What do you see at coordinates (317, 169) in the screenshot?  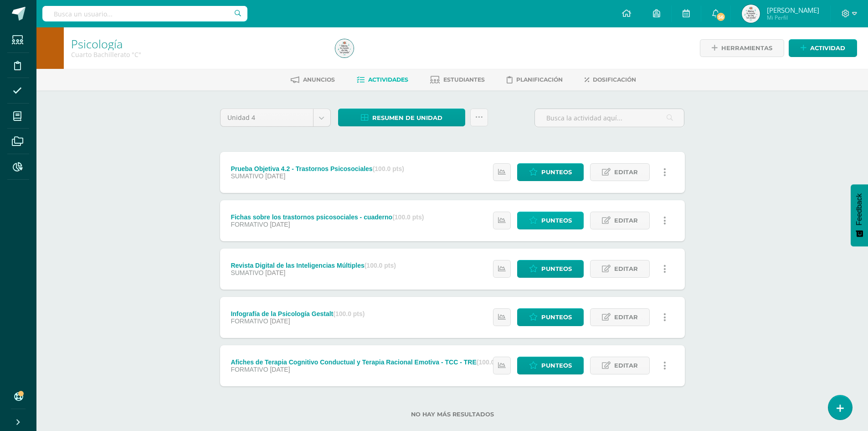 I see `div: Prueba Objetiva 4.2 - Trastornos Psicosociales` at bounding box center [317, 169].